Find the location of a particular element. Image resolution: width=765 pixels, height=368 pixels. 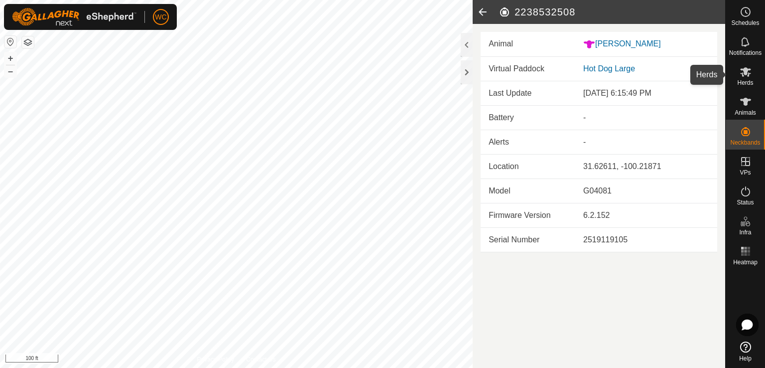

button: Map Layers is located at coordinates (28, 42).